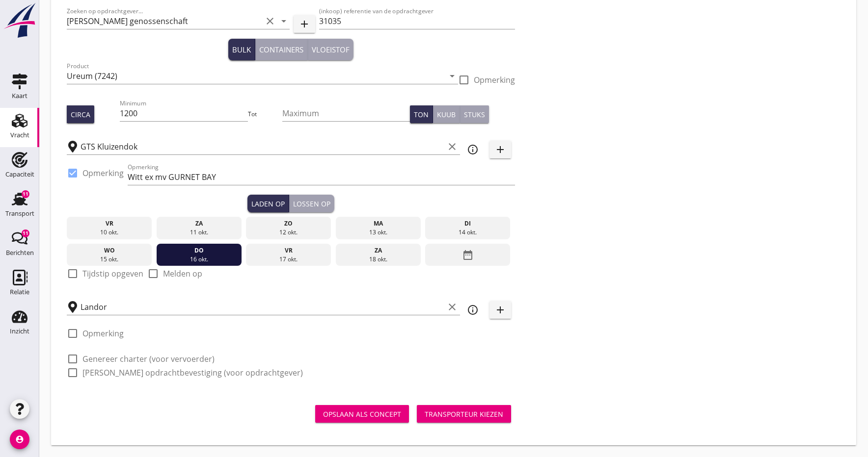 The image size is (868, 457). What do you see at coordinates (331, 50) in the screenshot?
I see `div: Vloeistof` at bounding box center [331, 50].